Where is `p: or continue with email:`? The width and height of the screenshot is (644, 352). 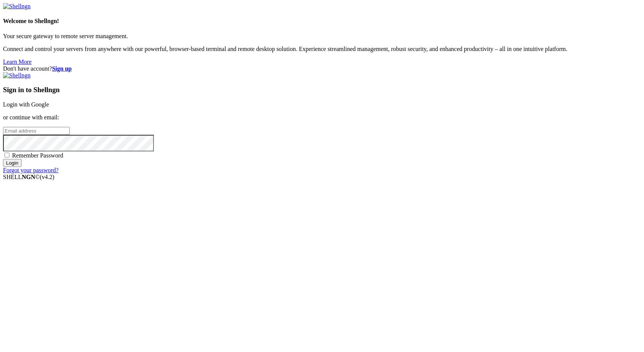 p: or continue with email: is located at coordinates (322, 117).